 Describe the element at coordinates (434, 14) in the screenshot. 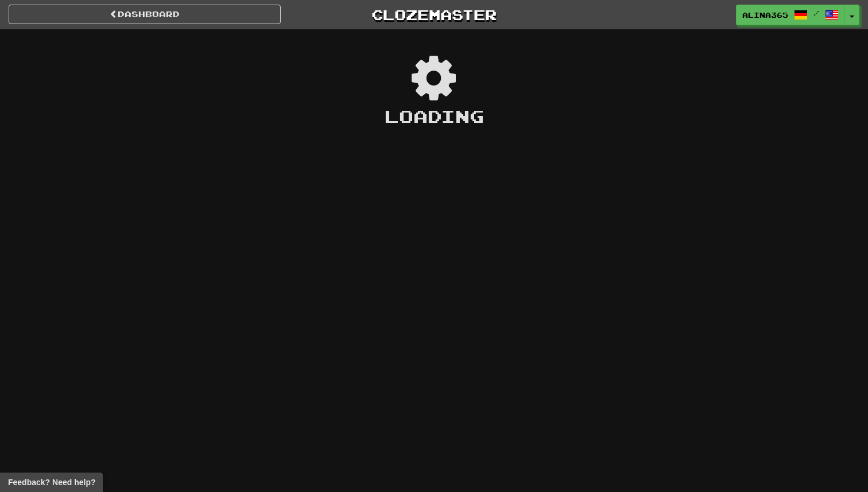

I see `a: Clozemaster` at that location.